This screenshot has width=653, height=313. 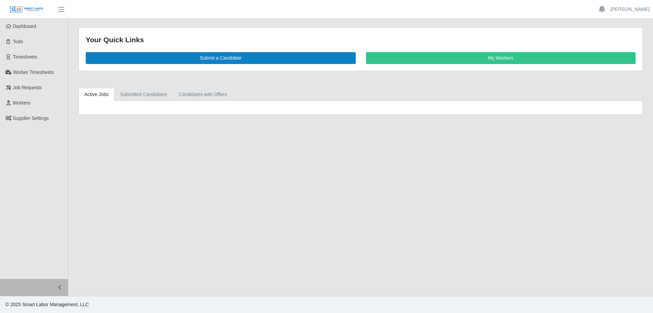 What do you see at coordinates (24, 26) in the screenshot?
I see `span: Dashboard` at bounding box center [24, 26].